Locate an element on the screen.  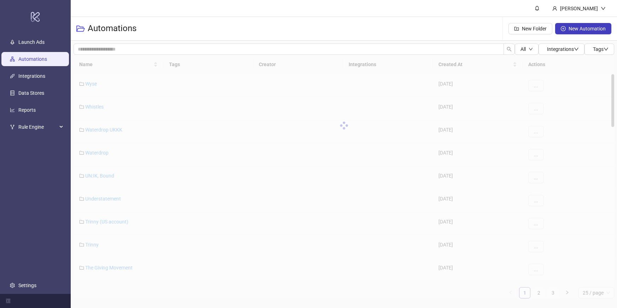
span: plus-circle is located at coordinates (563, 29).